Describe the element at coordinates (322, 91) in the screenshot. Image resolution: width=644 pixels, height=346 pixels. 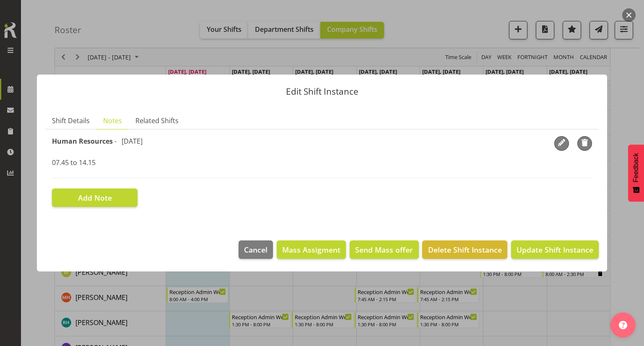
I see `p: Edit Shift Instance` at that location.